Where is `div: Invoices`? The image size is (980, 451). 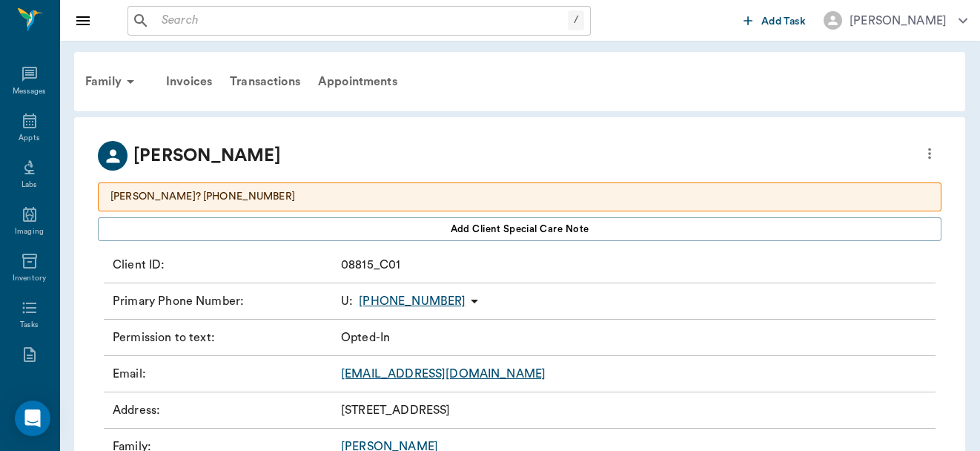
div: Invoices is located at coordinates (189, 82).